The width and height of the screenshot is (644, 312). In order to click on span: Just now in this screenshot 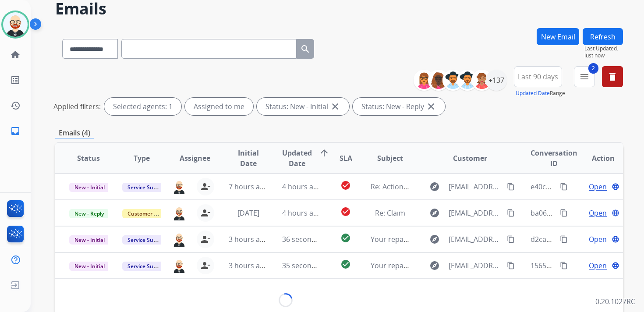, I will do `click(604, 55)`.